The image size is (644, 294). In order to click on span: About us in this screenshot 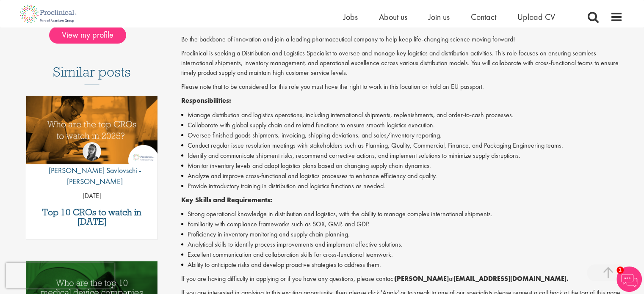, I will do `click(393, 17)`.